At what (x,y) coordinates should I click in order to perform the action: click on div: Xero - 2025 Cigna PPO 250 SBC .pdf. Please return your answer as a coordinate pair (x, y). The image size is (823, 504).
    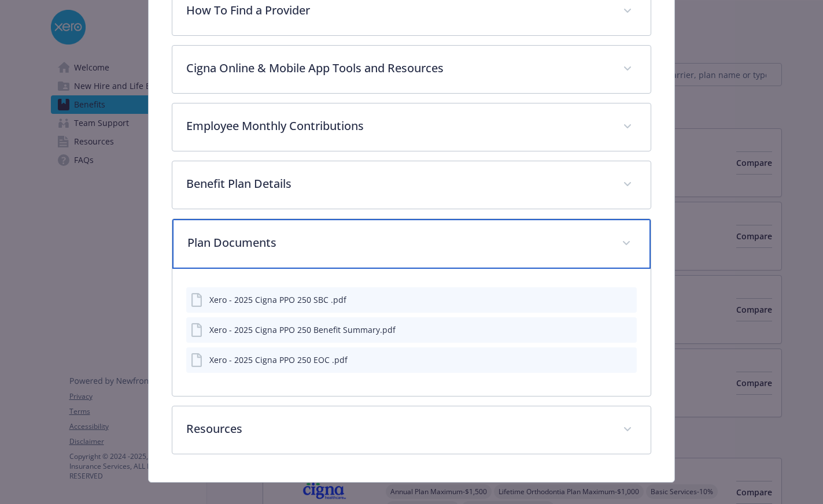
    Looking at the image, I should click on (278, 300).